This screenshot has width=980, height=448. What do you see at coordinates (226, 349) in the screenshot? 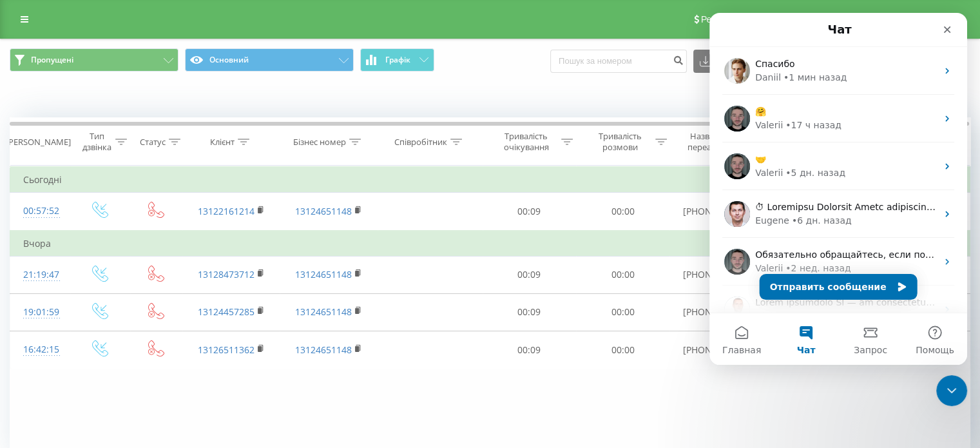
I see `a: 13126511362` at bounding box center [226, 349].